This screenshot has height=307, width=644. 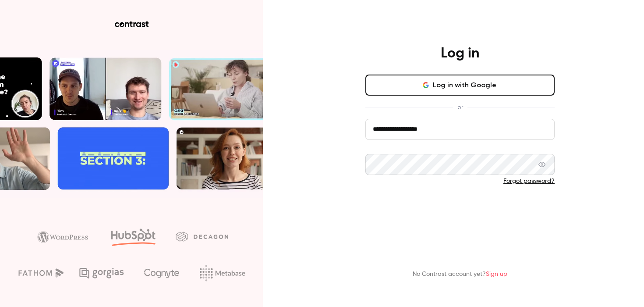 What do you see at coordinates (460, 274) in the screenshot?
I see `p: No Contrast account yet?` at bounding box center [460, 274].